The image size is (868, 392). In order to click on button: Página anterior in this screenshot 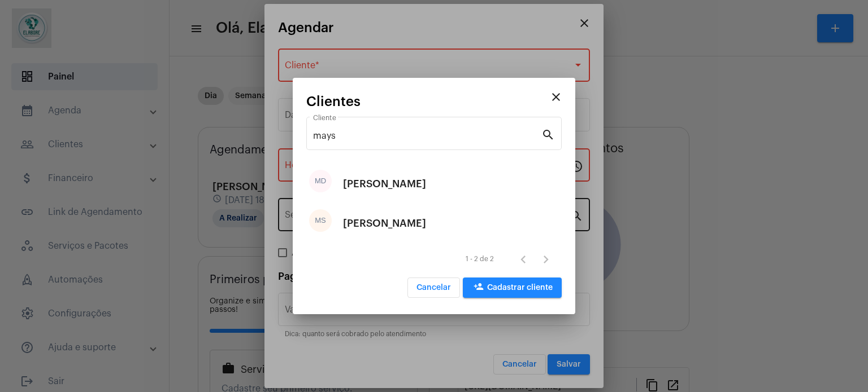, I will do `click(523, 259)`.